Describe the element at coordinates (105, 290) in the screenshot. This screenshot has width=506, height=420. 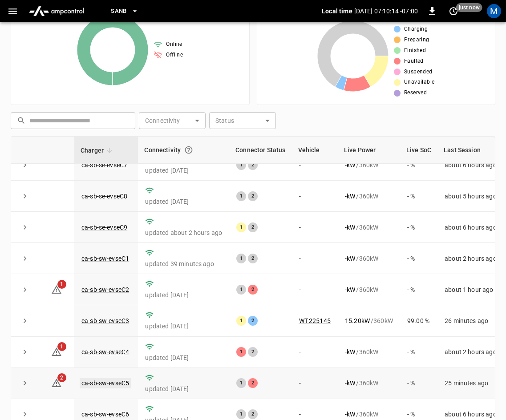
I see `a: ca-sb-sw-evseC2` at that location.